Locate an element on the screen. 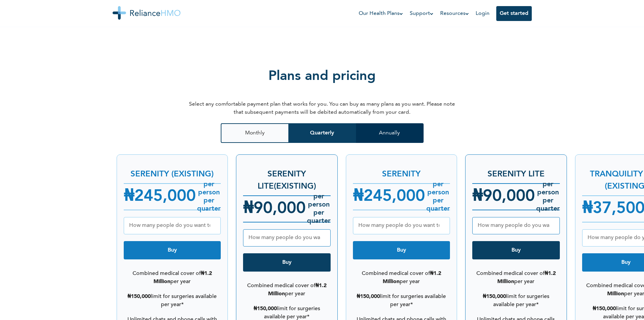 This screenshot has height=320, width=644. button: Annually is located at coordinates (390, 133).